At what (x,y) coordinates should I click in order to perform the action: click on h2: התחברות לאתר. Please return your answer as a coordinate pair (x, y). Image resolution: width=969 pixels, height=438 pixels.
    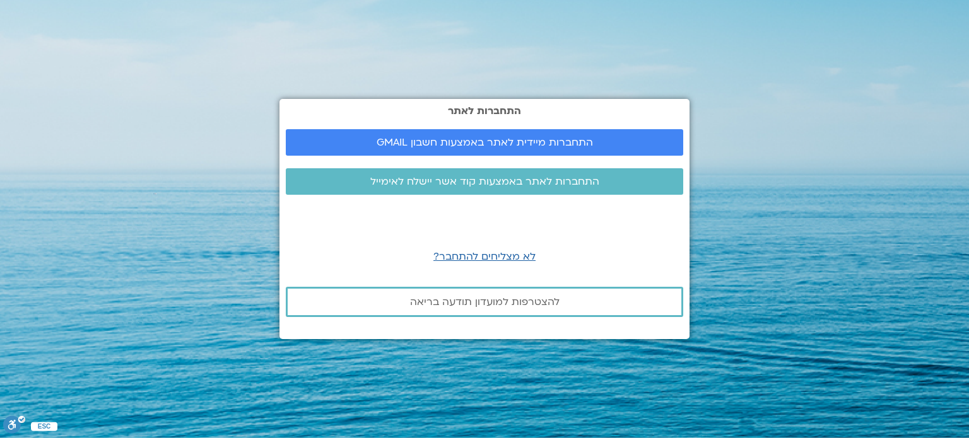
    Looking at the image, I should click on (484, 111).